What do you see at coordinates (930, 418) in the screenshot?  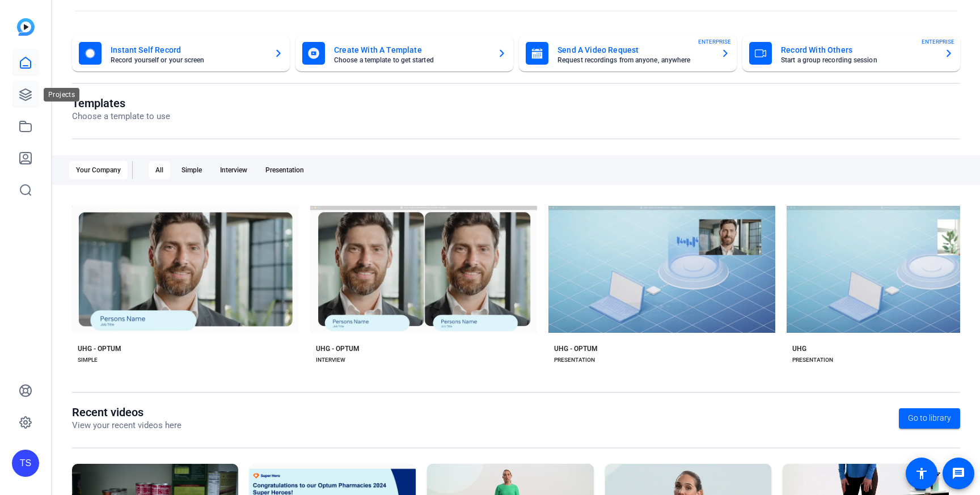 I see `a: Go to library` at bounding box center [930, 418].